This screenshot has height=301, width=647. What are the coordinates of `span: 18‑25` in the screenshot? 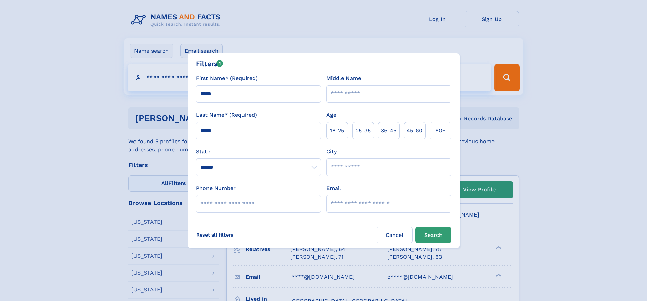 It's located at (337, 131).